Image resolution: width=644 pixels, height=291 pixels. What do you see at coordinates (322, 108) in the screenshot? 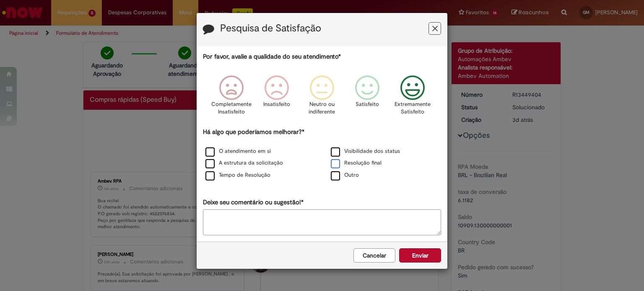
I see `p: Neutro ou indiferente` at bounding box center [322, 108].